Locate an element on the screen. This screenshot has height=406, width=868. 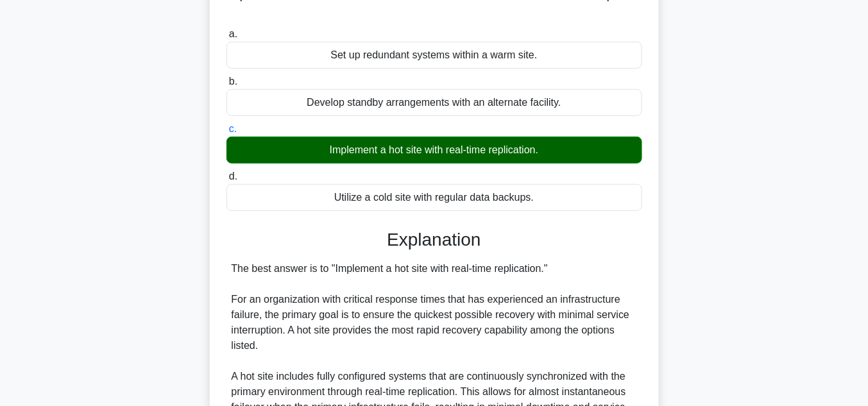
div: Utilize a cold site with regular data backups. is located at coordinates (434, 198).